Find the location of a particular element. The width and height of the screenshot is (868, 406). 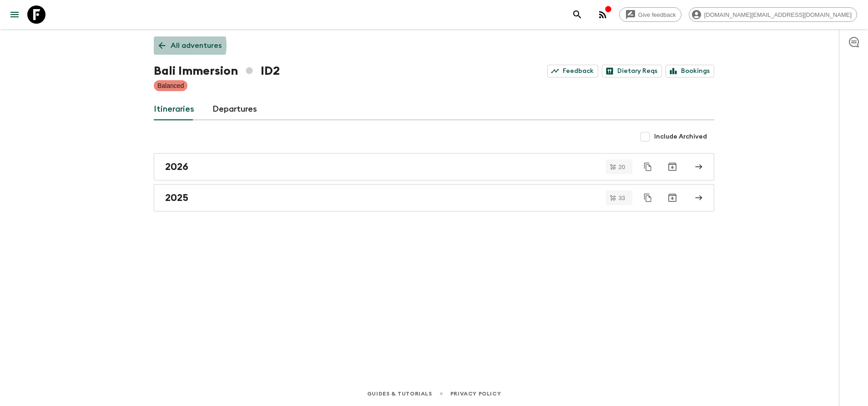

a: Feedback is located at coordinates (573, 71).